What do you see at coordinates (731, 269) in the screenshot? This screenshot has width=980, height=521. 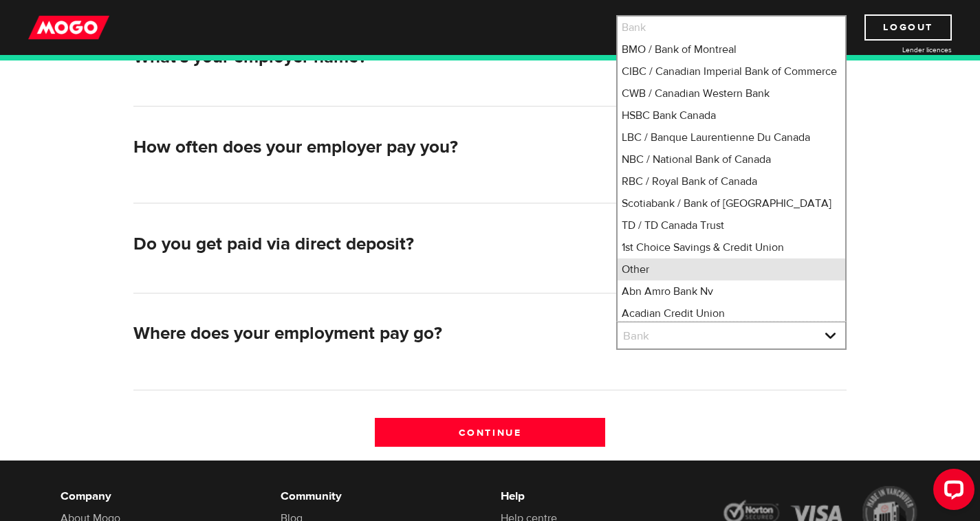 I see `li: Other` at bounding box center [731, 269].